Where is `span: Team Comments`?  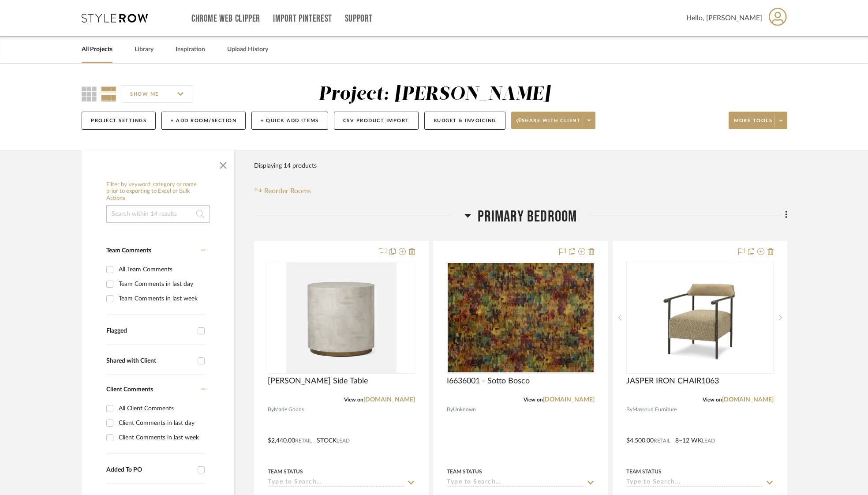
span: Team Comments is located at coordinates (128, 250).